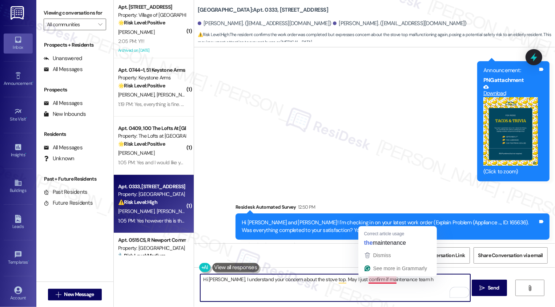  What do you see at coordinates (65, 114) in the screenshot?
I see `div: New Inbounds` at bounding box center [65, 114].